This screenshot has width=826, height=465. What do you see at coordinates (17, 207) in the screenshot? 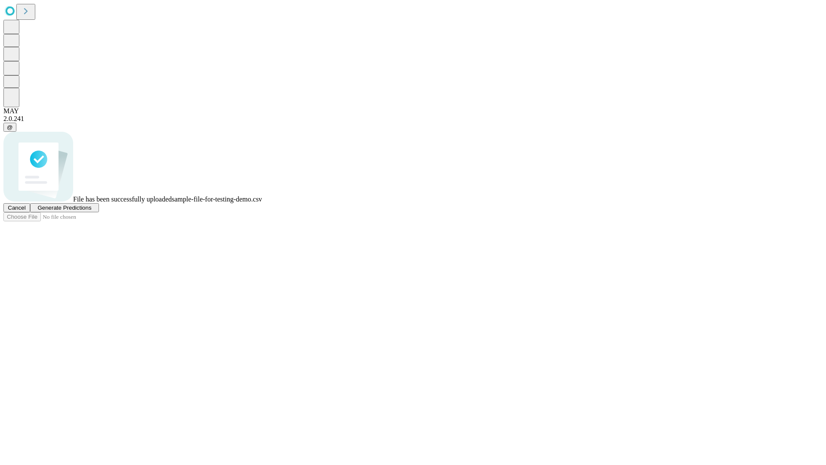
I see `button: Cancel` at bounding box center [17, 207].